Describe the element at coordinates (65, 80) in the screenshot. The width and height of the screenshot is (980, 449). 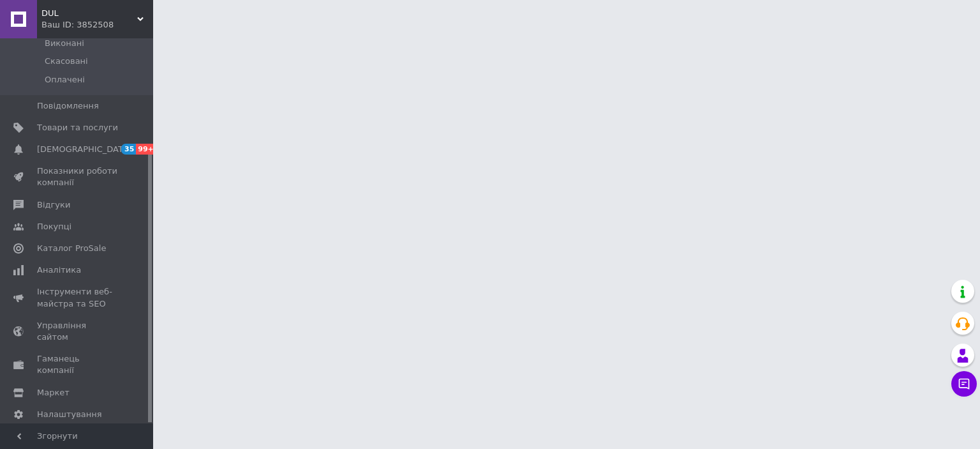
I see `span: Оплачені` at that location.